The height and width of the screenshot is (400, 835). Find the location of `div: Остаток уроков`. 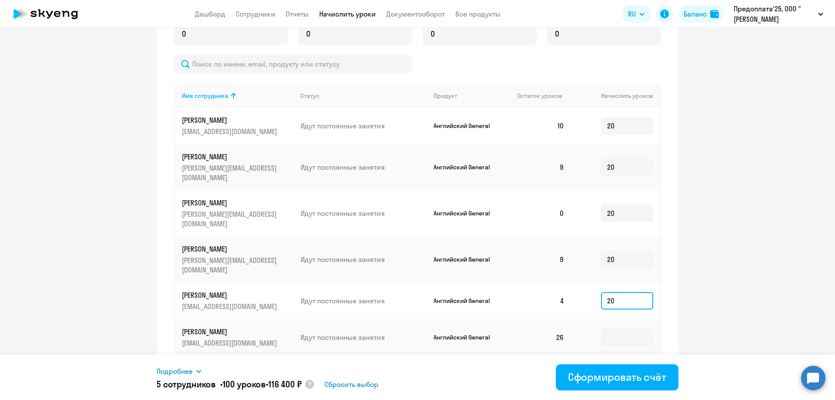

div: Остаток уроков is located at coordinates (545, 96).